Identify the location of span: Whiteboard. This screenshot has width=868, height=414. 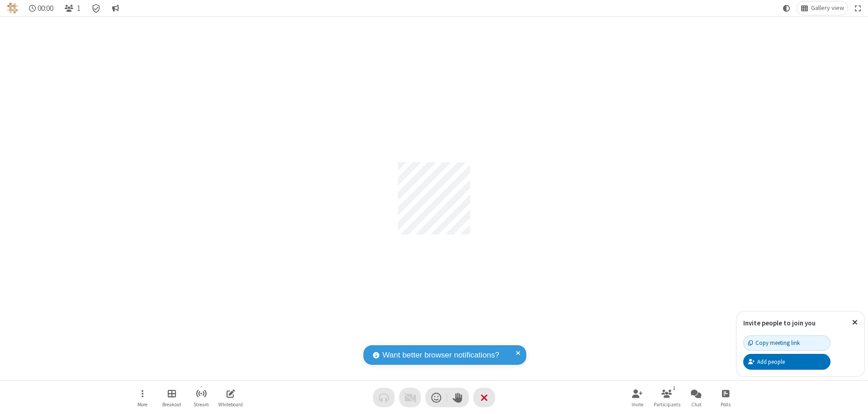
(230, 404).